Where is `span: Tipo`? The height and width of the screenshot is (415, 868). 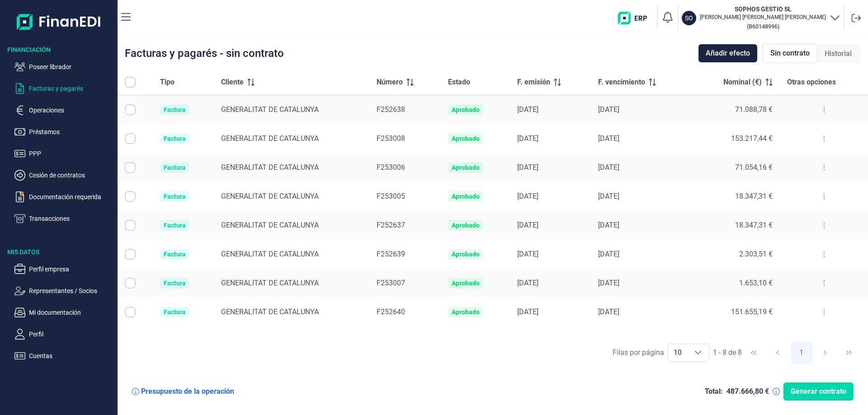 span: Tipo is located at coordinates (167, 82).